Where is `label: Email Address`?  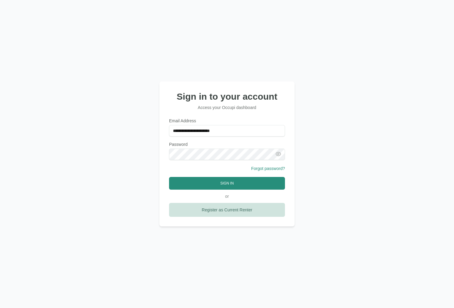
label: Email Address is located at coordinates (227, 121).